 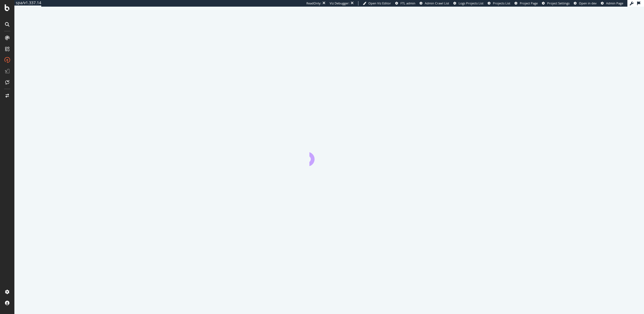 What do you see at coordinates (585, 3) in the screenshot?
I see `a: Open in dev` at bounding box center [585, 3].